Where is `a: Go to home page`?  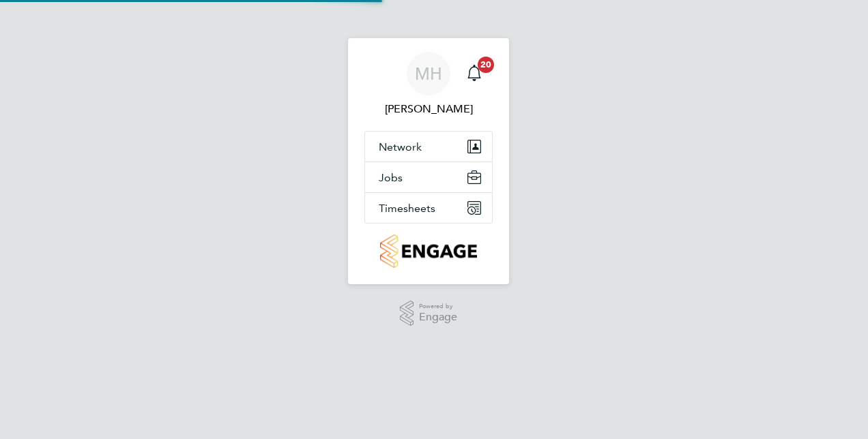
a: Go to home page is located at coordinates (428, 251).